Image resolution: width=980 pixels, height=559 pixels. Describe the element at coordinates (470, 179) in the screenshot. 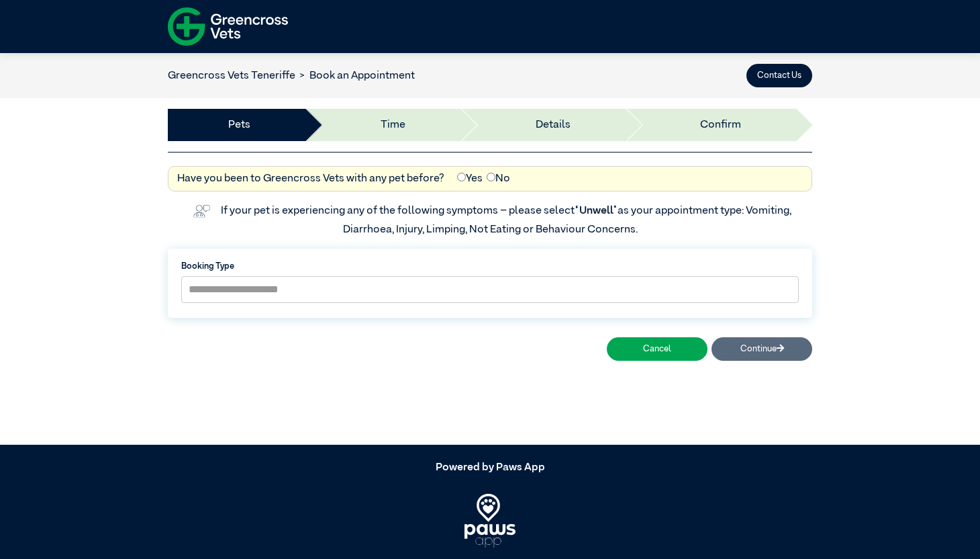

I see `label: Yes` at that location.